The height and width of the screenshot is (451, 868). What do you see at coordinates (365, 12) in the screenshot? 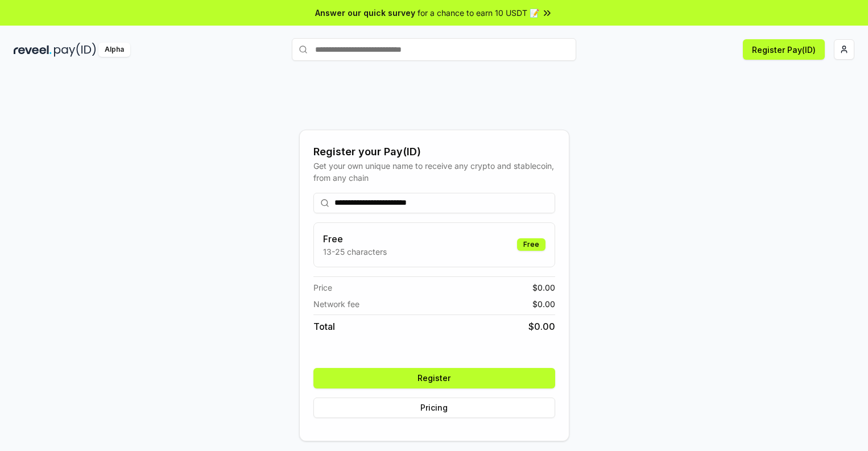
I see `span: Answer our quick survey` at bounding box center [365, 12].